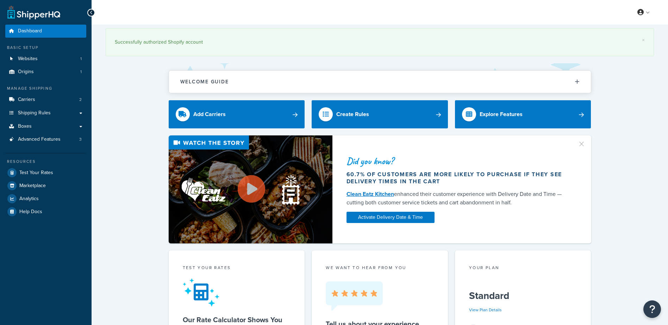 The height and width of the screenshot is (325, 668). I want to click on span: Carriers, so click(26, 100).